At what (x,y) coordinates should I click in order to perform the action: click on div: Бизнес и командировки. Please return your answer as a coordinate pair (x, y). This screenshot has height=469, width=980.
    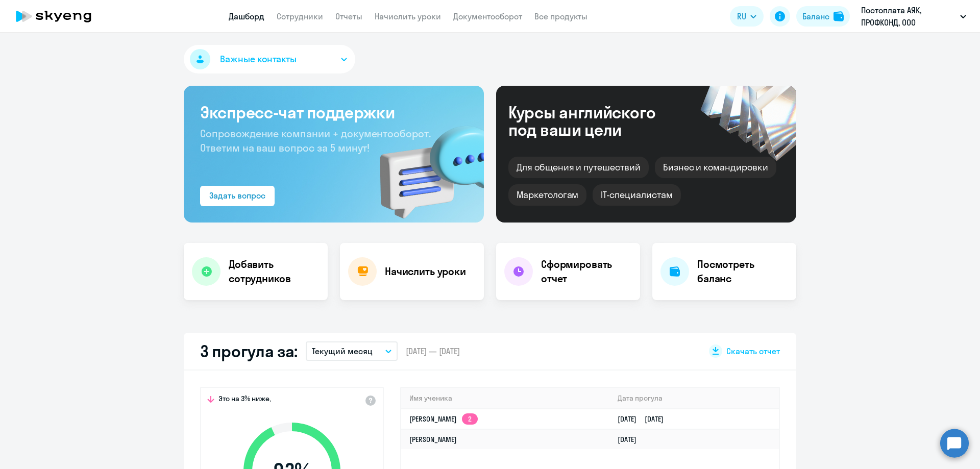
    Looking at the image, I should click on (715, 167).